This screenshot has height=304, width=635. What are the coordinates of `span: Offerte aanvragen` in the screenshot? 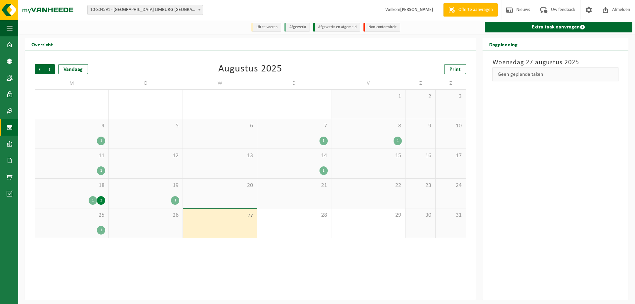 It's located at (475, 10).